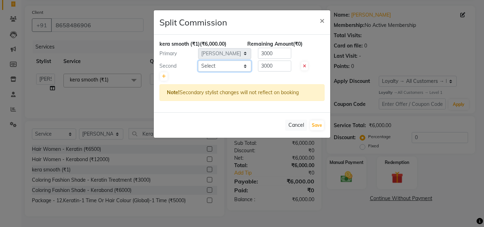 The height and width of the screenshot is (227, 484). Describe the element at coordinates (322, 20) in the screenshot. I see `button: Close` at that location.